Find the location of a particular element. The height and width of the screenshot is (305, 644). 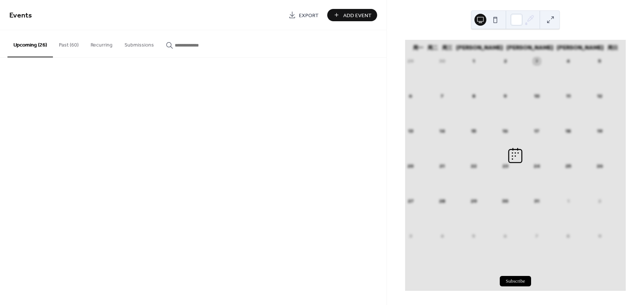

div: 周一 is located at coordinates (418, 48).